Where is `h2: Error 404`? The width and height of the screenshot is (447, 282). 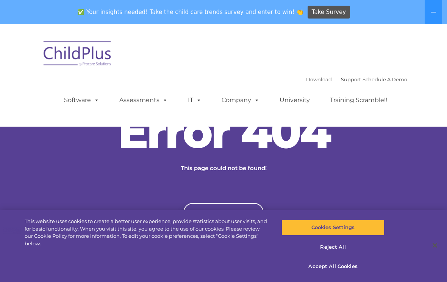 h2: Error 404 is located at coordinates (223, 132).